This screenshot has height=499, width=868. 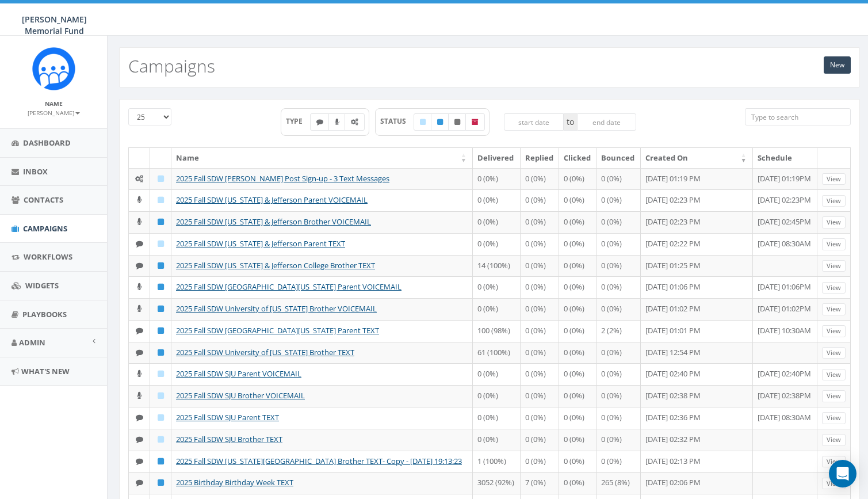 What do you see at coordinates (43, 200) in the screenshot?
I see `span: Contacts` at bounding box center [43, 200].